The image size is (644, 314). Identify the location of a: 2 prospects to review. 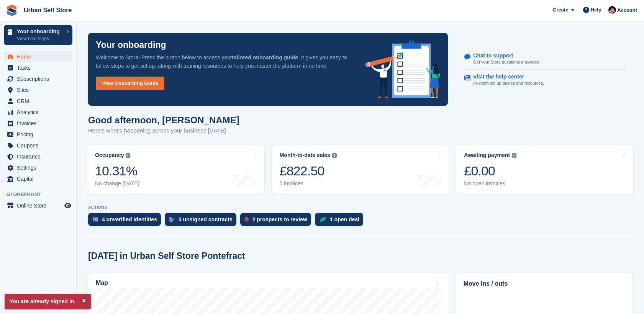
(277, 221).